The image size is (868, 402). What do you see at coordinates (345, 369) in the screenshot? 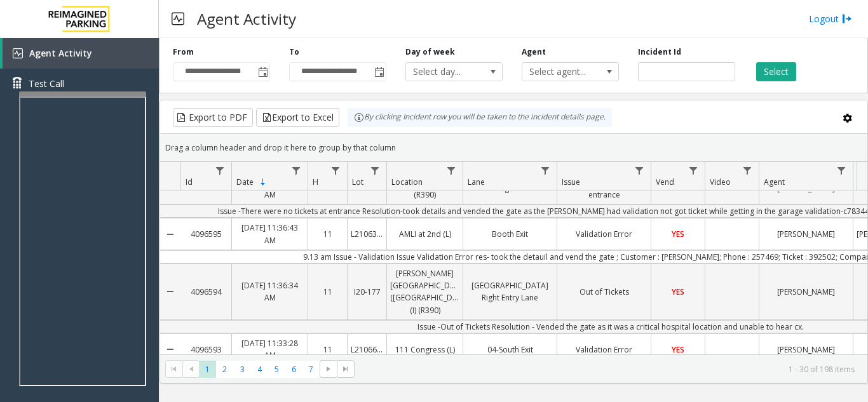
I see `span: Go to the last page` at bounding box center [345, 369].